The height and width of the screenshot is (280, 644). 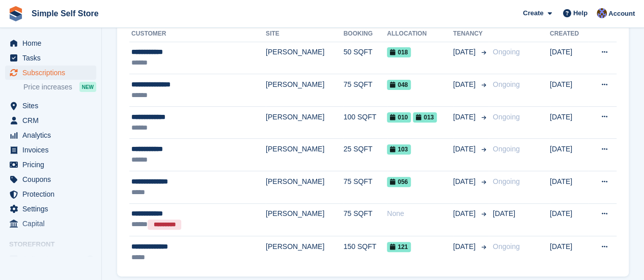 I want to click on div: None, so click(x=420, y=214).